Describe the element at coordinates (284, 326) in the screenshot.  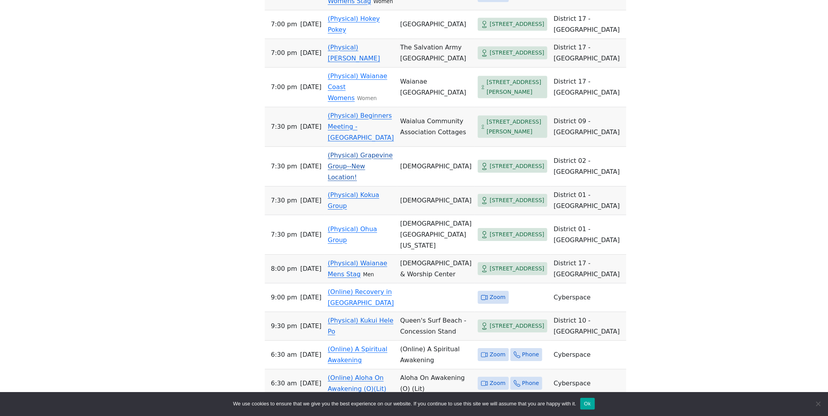
I see `span: 9:30 PM` at that location.